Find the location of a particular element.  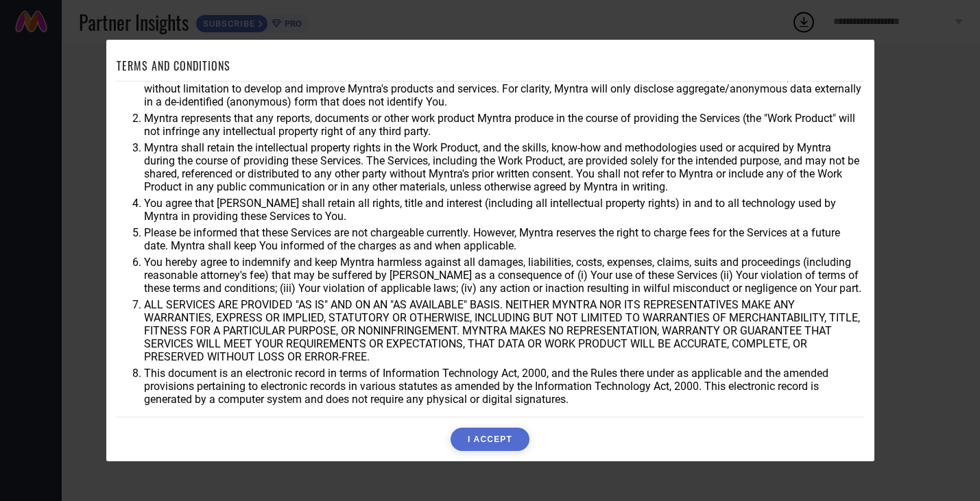

li: ALL SERVICES ARE PROVIDED "AS IS" AND ON AN "AS AVAILABLE" BASIS. NEITHER MYNTRA NOR ITS REPRESEN... is located at coordinates (504, 331).